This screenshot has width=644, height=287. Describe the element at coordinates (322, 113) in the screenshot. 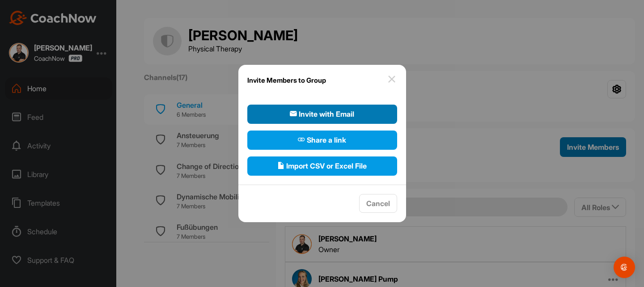

I see `button: Invite with Email` at that location.